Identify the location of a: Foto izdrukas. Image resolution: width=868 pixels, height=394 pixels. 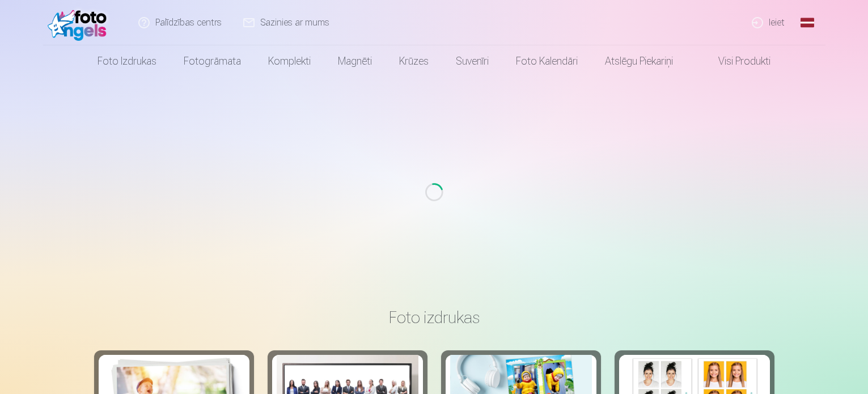
(127, 61).